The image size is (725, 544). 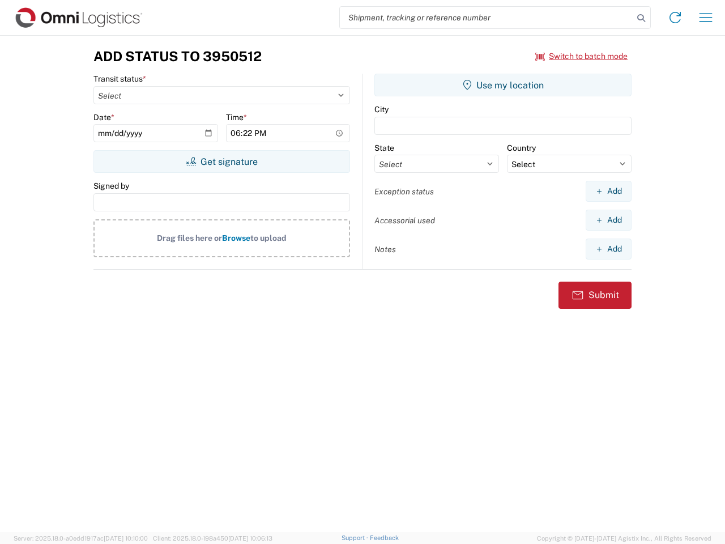 I want to click on button: Get signature, so click(x=222, y=162).